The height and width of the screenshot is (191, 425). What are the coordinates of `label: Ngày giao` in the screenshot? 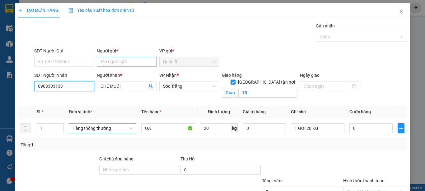 It's located at (310, 75).